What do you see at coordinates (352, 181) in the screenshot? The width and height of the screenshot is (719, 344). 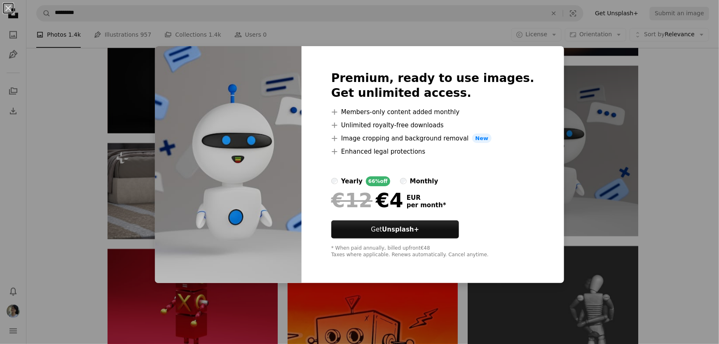 I see `div: yearly` at bounding box center [352, 181].